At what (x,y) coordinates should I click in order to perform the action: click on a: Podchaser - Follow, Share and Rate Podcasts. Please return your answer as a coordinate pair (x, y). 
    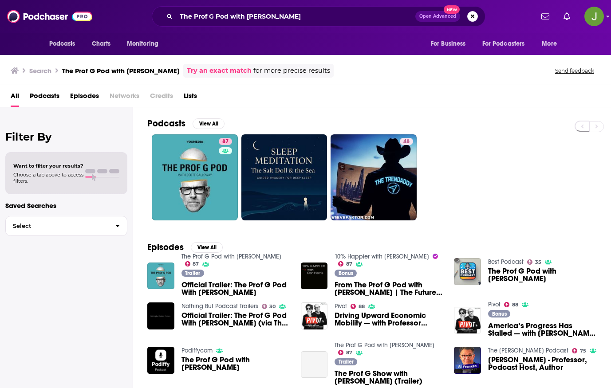
    Looking at the image, I should click on (50, 16).